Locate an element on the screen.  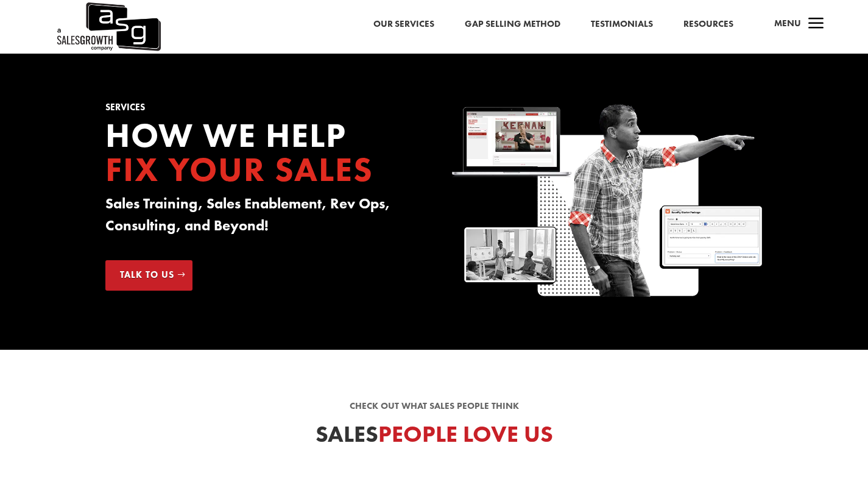
a: Our Services is located at coordinates (404, 24).